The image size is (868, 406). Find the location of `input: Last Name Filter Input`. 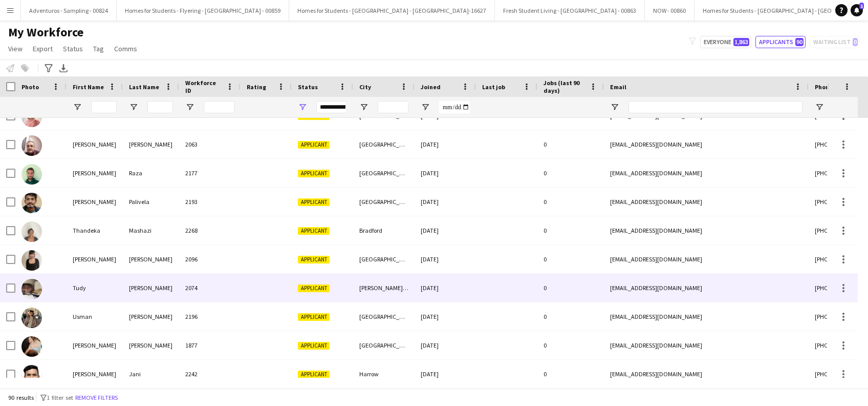

input: Last Name Filter Input is located at coordinates (160, 107).